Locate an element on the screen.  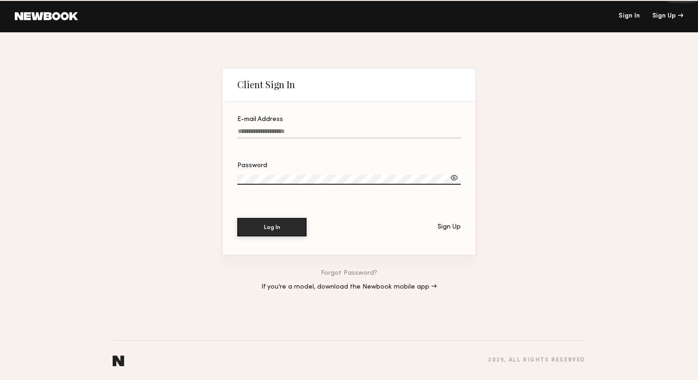
input: Password is located at coordinates (349, 179).